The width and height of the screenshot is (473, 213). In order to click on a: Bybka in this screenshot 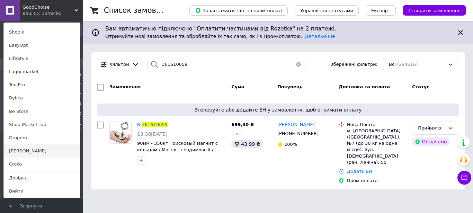, I will do `click(42, 98)`.